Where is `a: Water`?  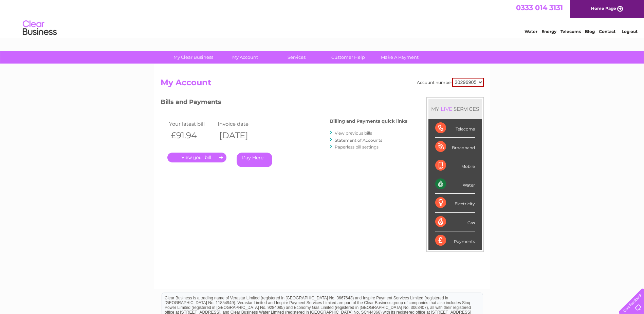 a: Water is located at coordinates (531, 31).